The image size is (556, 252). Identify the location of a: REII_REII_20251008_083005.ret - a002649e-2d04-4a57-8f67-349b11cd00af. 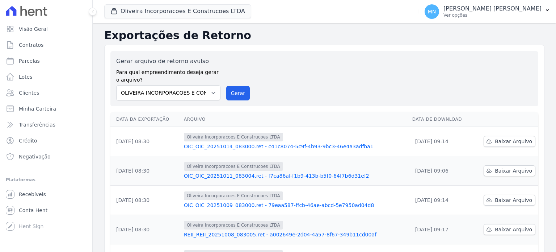
(295, 234).